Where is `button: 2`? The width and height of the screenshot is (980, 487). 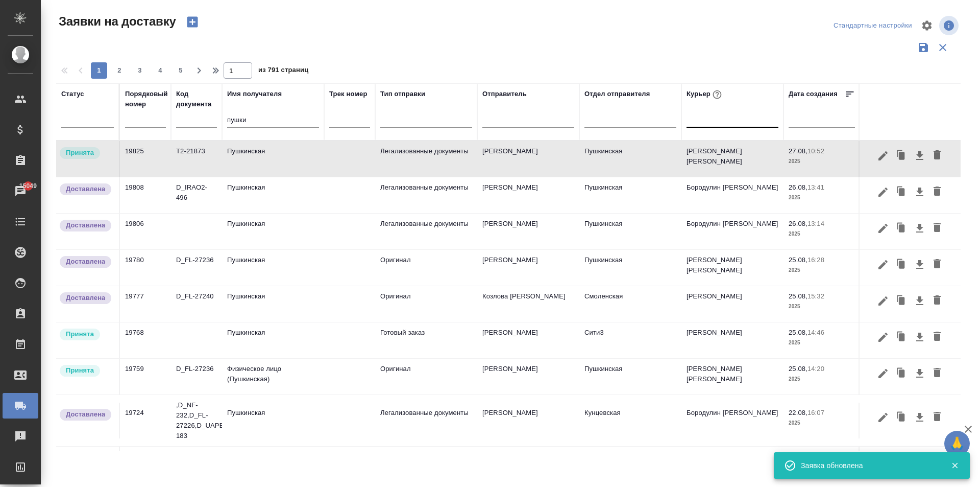
button: 2 is located at coordinates (120, 71).